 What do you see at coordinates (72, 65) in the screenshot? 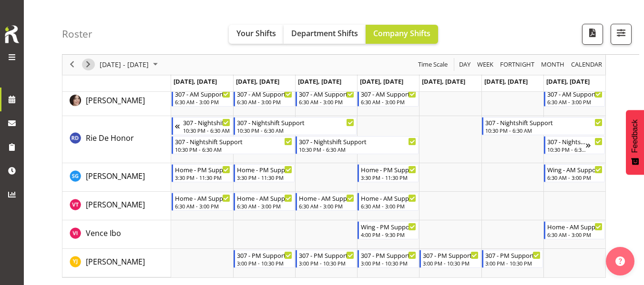
I see `div: previous period` at bounding box center [72, 65].